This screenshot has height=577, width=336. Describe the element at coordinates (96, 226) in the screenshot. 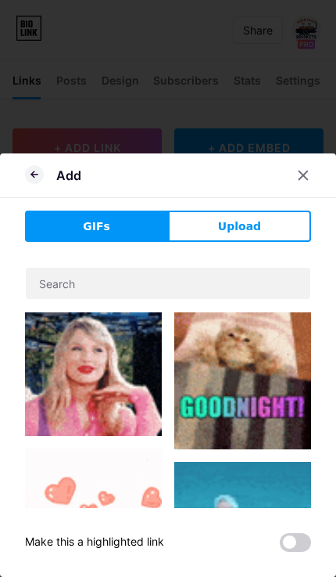

I see `span: GIFs` at that location.